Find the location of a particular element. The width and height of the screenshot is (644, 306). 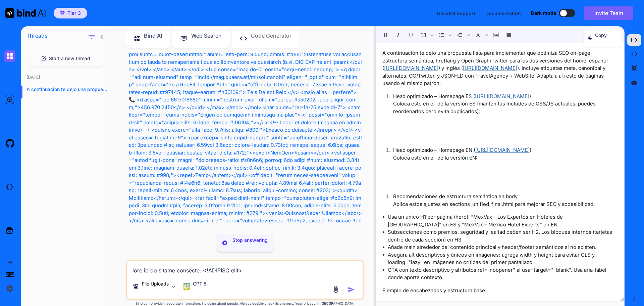

span: Discord Support is located at coordinates (456, 13).